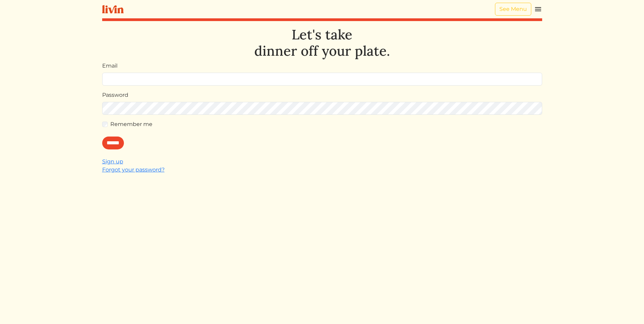 This screenshot has height=324, width=644. What do you see at coordinates (115, 95) in the screenshot?
I see `label: Password` at bounding box center [115, 95].